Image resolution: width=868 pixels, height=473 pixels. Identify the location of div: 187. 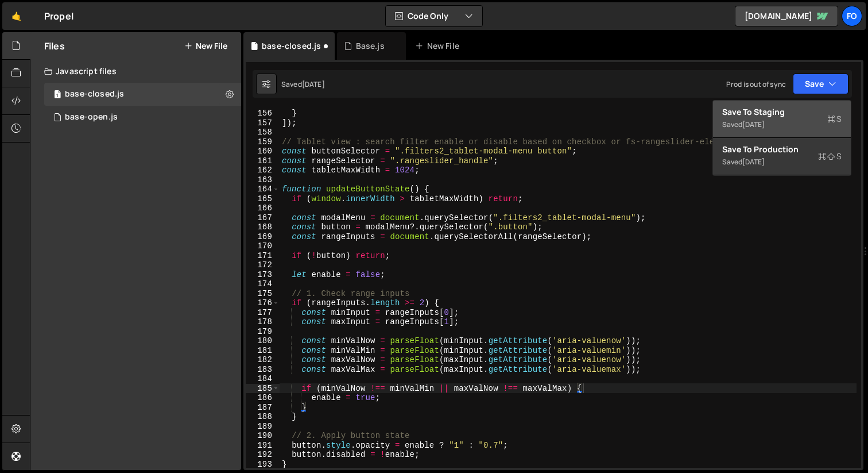
(262, 407).